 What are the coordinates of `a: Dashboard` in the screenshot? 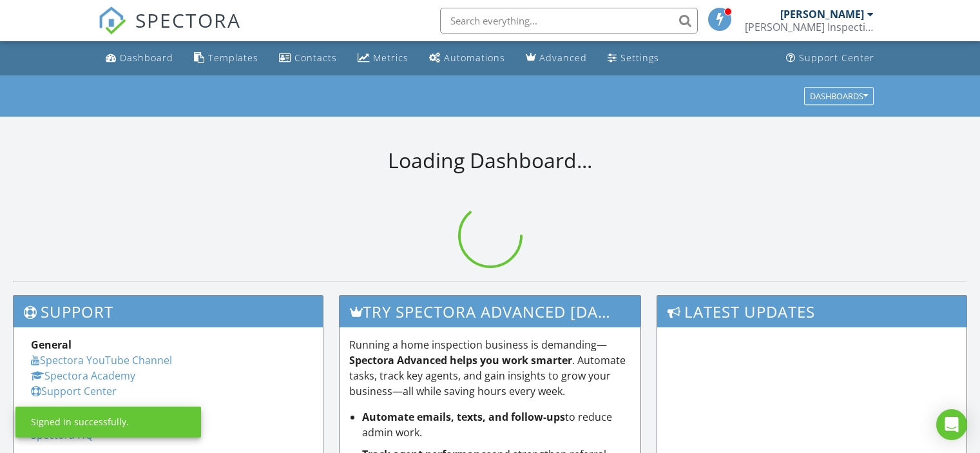 It's located at (139, 58).